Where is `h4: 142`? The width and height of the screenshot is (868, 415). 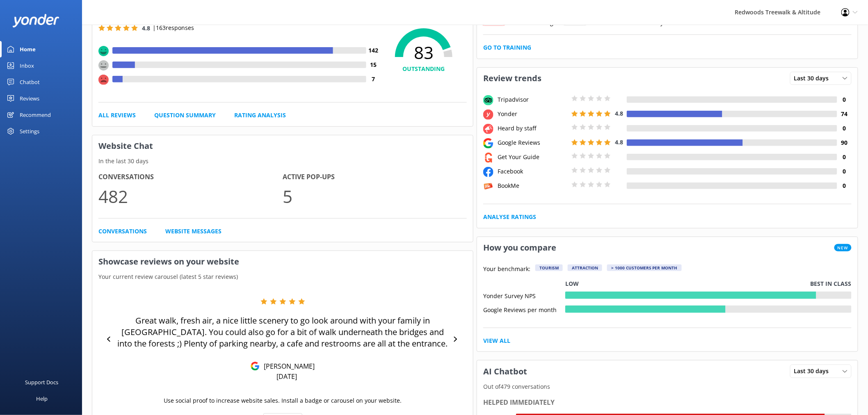 h4: 142 is located at coordinates (373, 51).